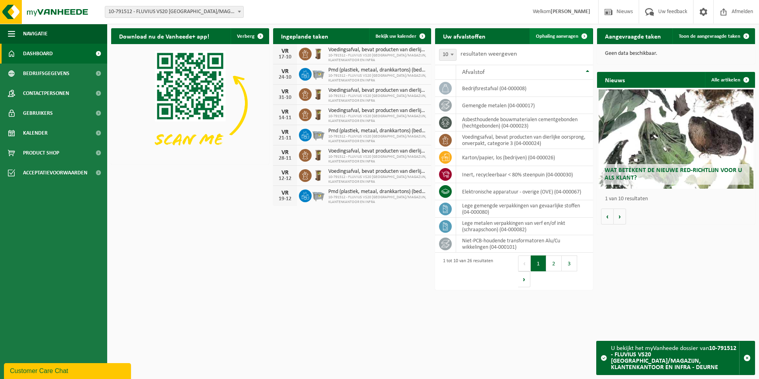 The width and height of the screenshot is (759, 379). What do you see at coordinates (525, 226) in the screenshot?
I see `td: lege metalen verpakkingen van verf en/of inkt (schraapschoon) (04-000082)` at bounding box center [525, 226].